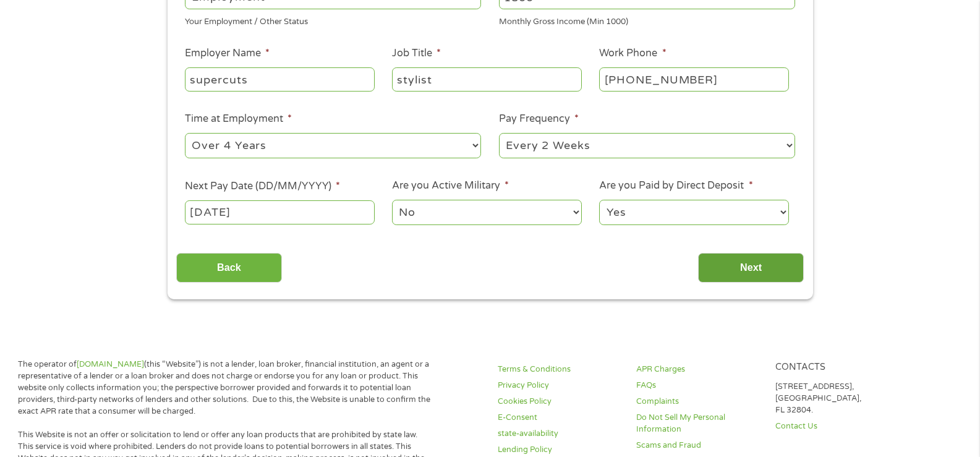  I want to click on input: Back, so click(229, 268).